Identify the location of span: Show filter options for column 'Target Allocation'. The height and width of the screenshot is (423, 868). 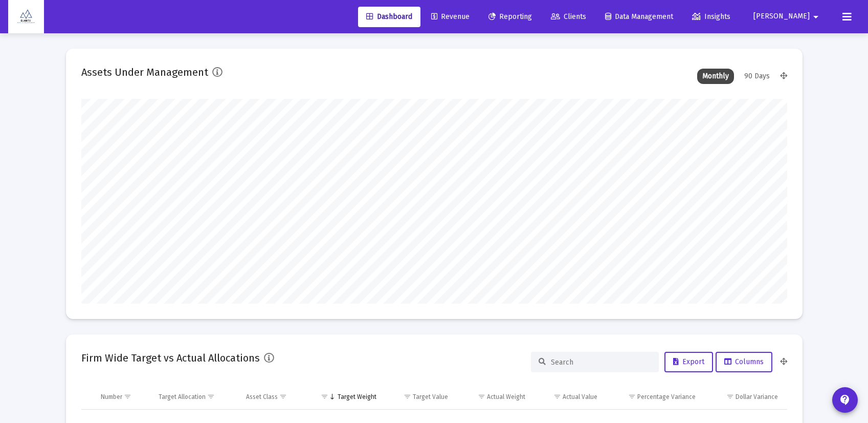
(211, 396).